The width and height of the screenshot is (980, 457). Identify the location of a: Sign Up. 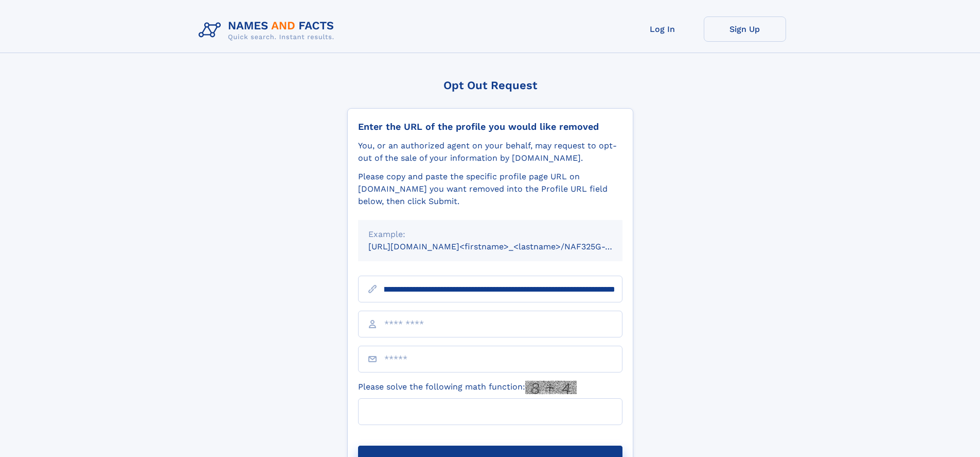
(745, 29).